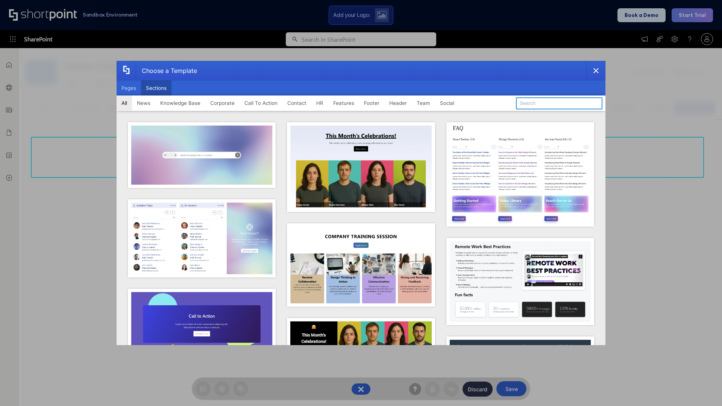 The image size is (722, 406). What do you see at coordinates (261, 103) in the screenshot?
I see `button: Call To Action` at bounding box center [261, 103].